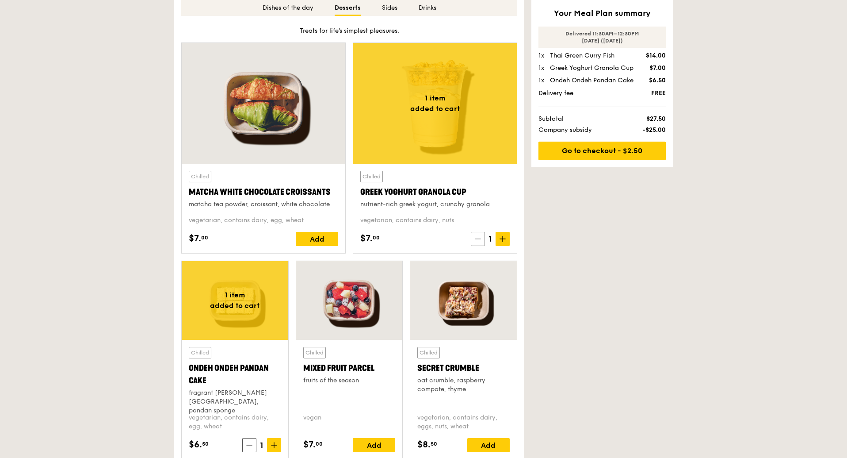 Image resolution: width=847 pixels, height=458 pixels. Describe the element at coordinates (263, 192) in the screenshot. I see `div: Matcha White Chocolate Croissants` at that location.